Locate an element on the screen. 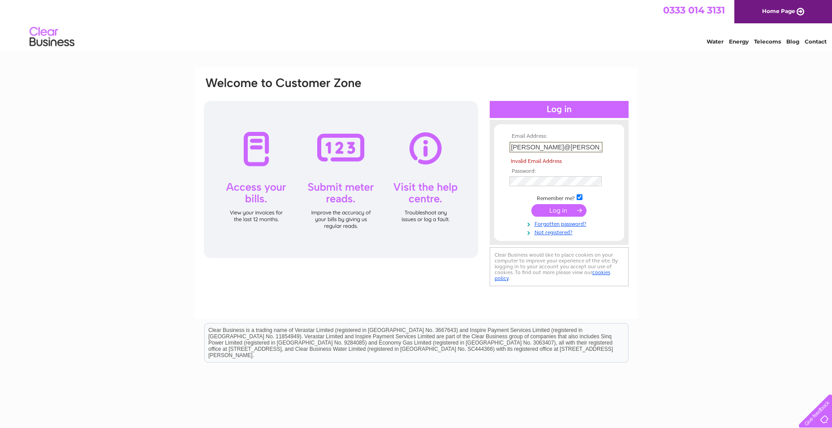  th: Password: is located at coordinates (559, 171).